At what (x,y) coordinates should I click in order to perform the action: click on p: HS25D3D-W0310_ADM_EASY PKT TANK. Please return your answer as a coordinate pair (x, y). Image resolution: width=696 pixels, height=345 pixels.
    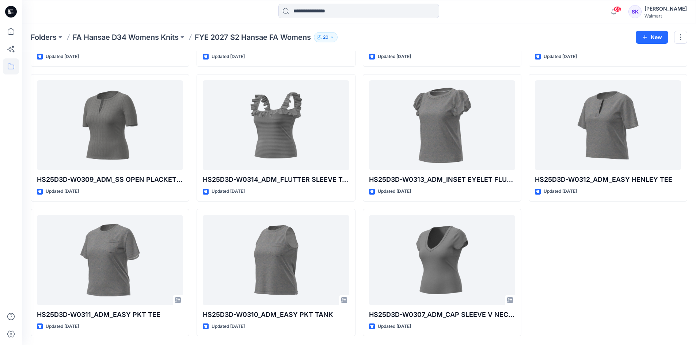
    Looking at the image, I should click on (276, 315).